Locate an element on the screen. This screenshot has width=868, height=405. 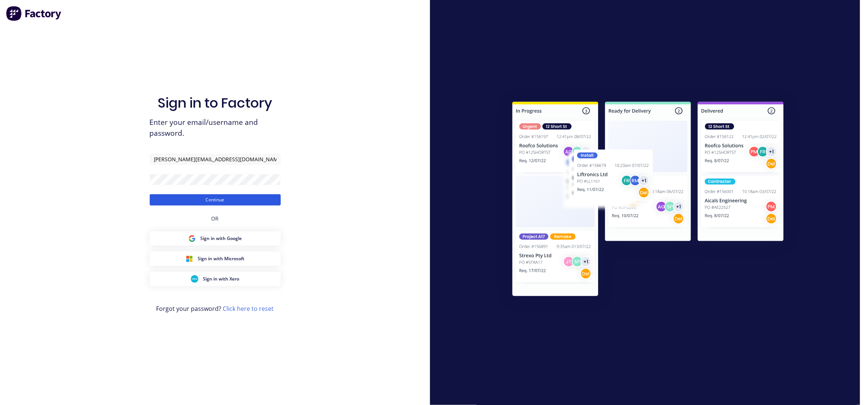
button: Microsoft Sign inSign in with Microsoft is located at coordinates (215, 258).